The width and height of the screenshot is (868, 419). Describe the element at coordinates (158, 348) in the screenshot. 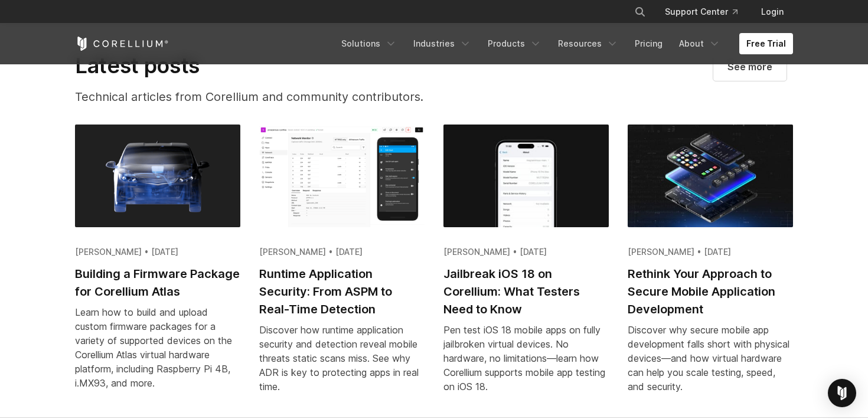

I see `div: Learn how to build and upload custom firmware packages for a variety of supported devices on the ...` at that location.